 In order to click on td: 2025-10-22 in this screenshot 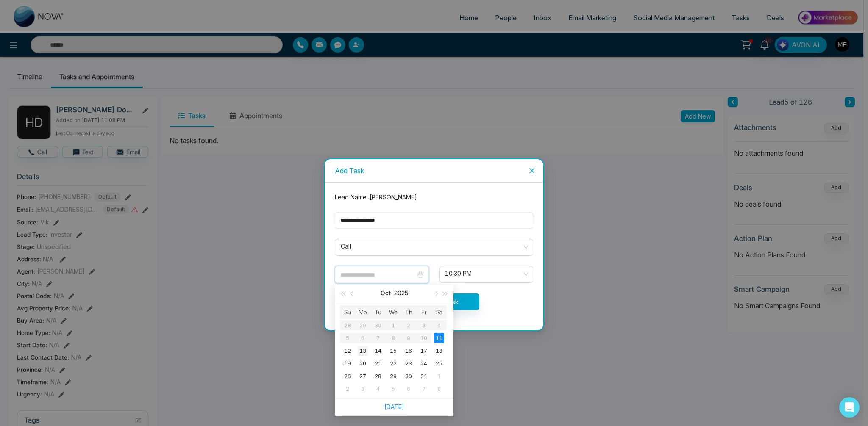, I will do `click(393, 363)`.